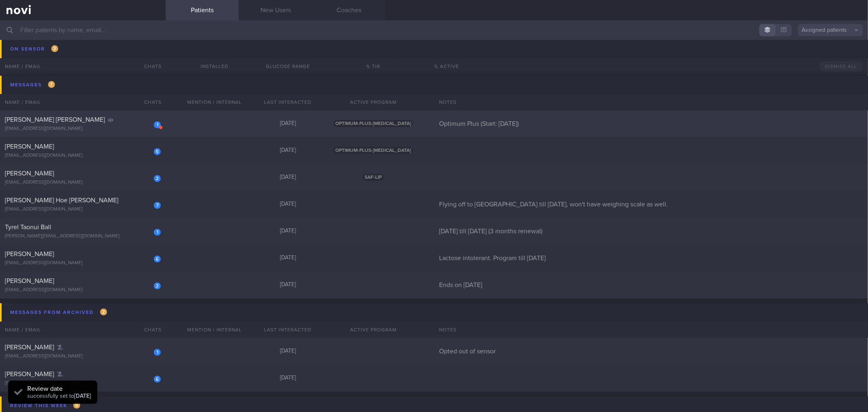  Describe the element at coordinates (651, 351) in the screenshot. I see `div: Opted out of sensor` at that location.